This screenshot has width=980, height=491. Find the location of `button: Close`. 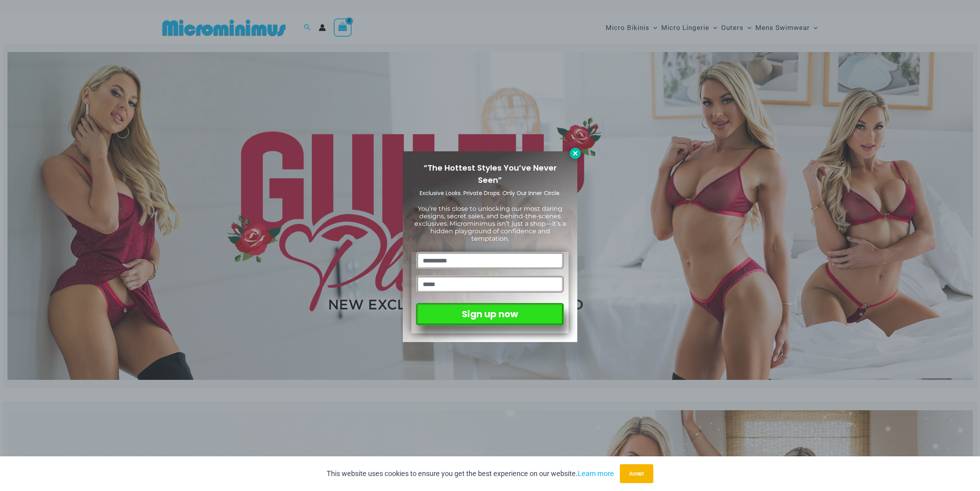

button: Close is located at coordinates (576, 153).